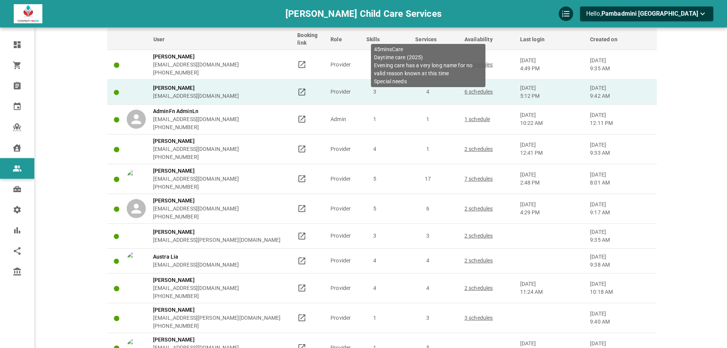 This screenshot has width=727, height=348. Describe the element at coordinates (489, 179) in the screenshot. I see `p: 7 schedules` at that location.